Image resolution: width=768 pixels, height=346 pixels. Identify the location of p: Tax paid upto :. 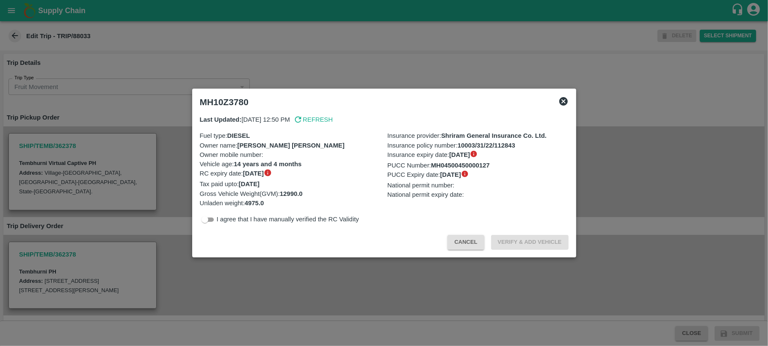
(291, 184).